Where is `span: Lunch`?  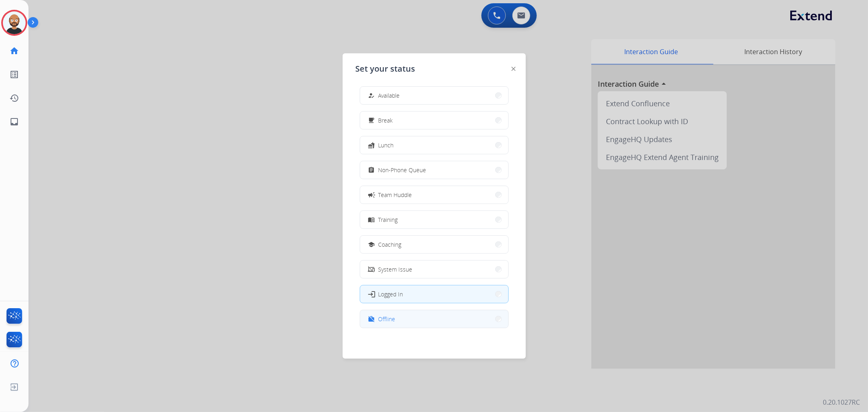 span: Lunch is located at coordinates (386, 145).